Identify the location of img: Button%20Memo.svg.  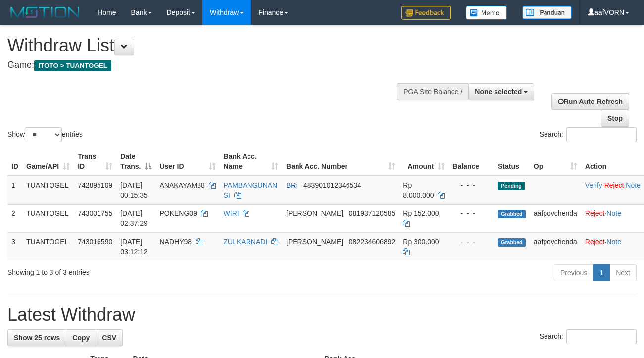
(487, 13).